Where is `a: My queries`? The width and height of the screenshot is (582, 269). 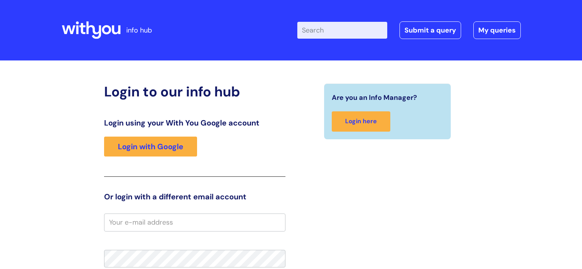 a: My queries is located at coordinates (497, 30).